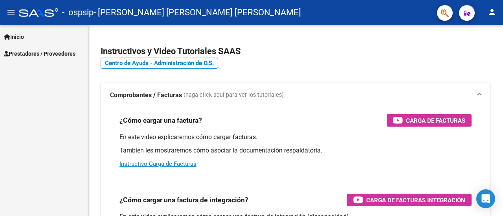 This screenshot has width=503, height=216. What do you see at coordinates (158, 164) in the screenshot?
I see `a: Instructivo Carga de Facturas` at bounding box center [158, 164].